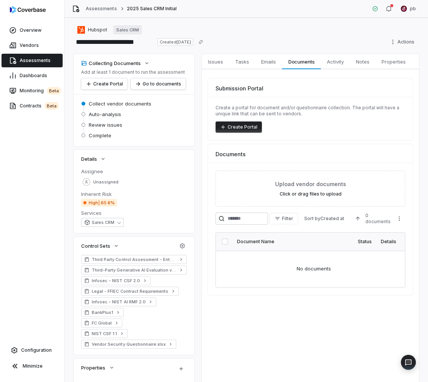 This screenshot has height=382, width=428. Describe the element at coordinates (216, 62) in the screenshot. I see `span: Issues` at that location.